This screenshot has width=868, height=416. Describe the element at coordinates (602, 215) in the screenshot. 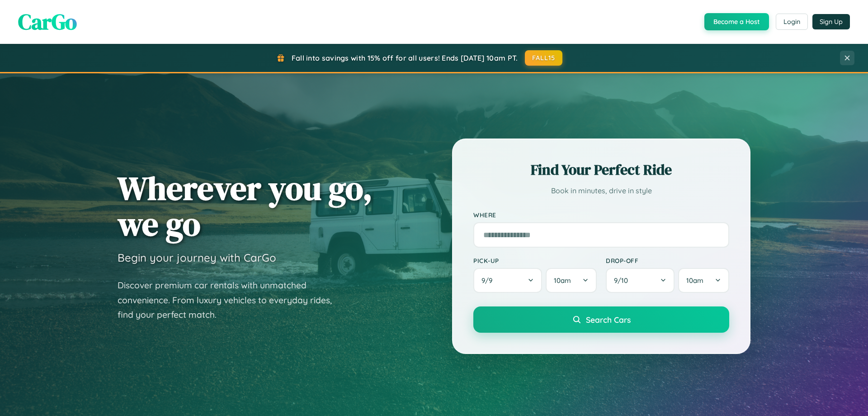

I see `label: Where` at that location.